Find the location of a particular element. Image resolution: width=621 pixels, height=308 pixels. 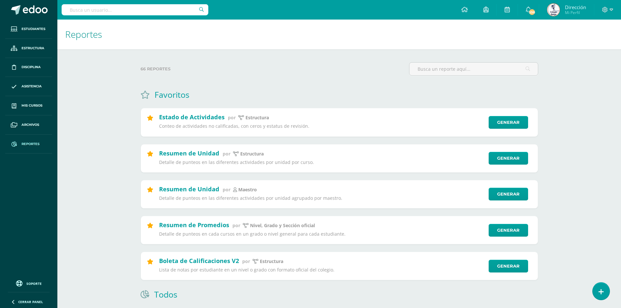

h2: Resumen de Promedios is located at coordinates (194, 225).